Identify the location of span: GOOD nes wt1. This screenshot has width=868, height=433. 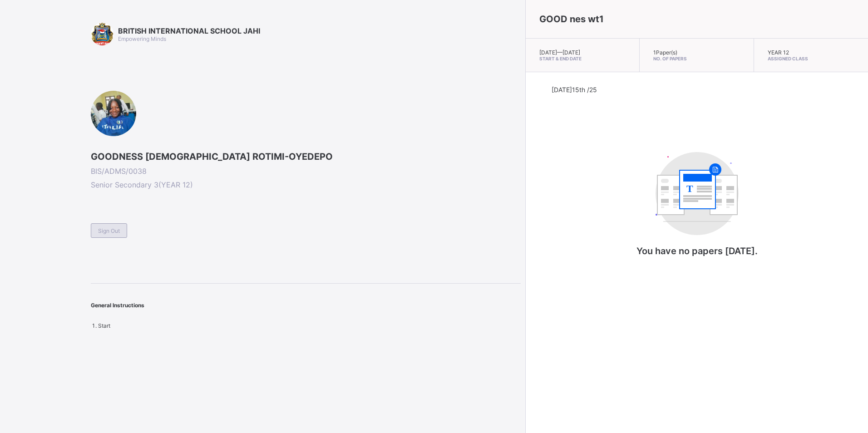
(571, 19).